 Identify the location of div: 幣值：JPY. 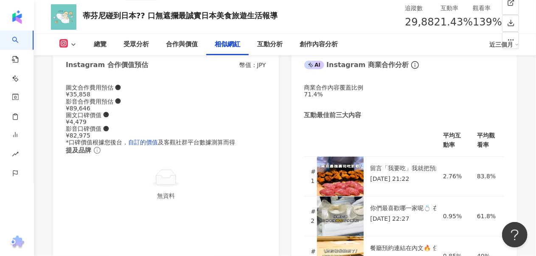
(252, 65).